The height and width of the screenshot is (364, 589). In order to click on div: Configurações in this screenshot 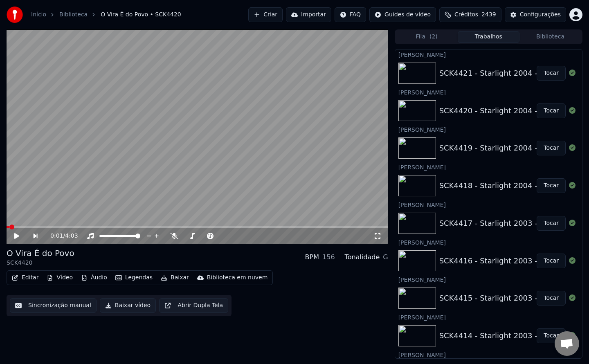, I will do `click(540, 15)`.